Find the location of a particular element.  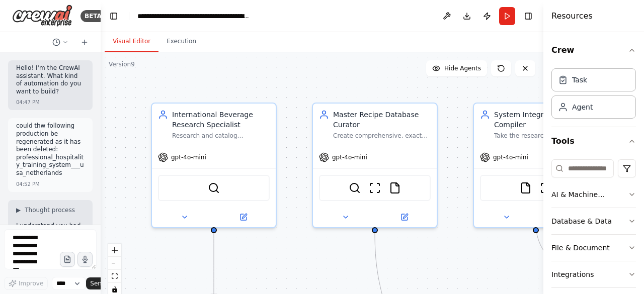

div: Task is located at coordinates (580, 80).